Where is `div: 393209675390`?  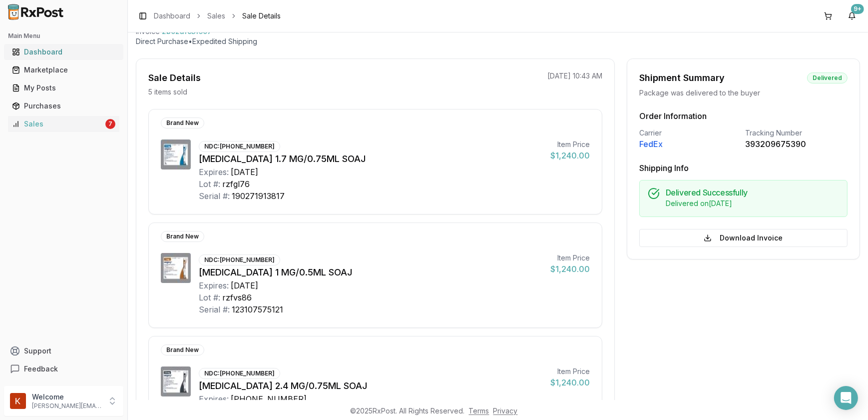 div: 393209675390 is located at coordinates (796, 144).